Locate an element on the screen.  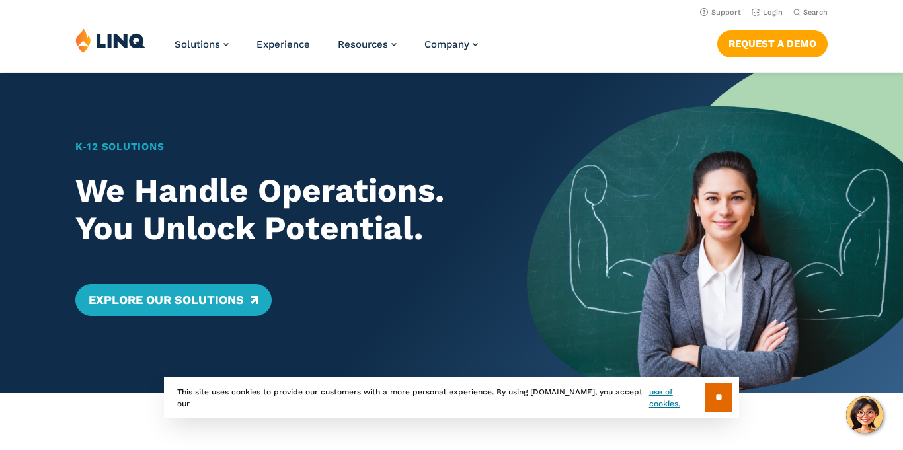
a: Support is located at coordinates (721, 12).